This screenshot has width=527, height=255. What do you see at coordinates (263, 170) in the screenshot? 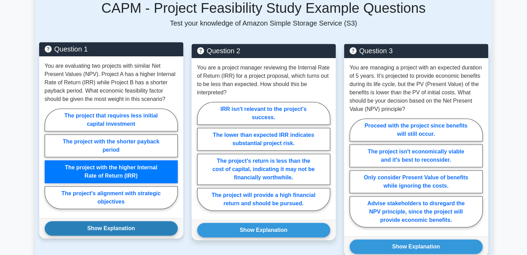
I see `label: The project's return is less than the cost of capital, indicating it may not be financially worth...` at bounding box center [263, 170].